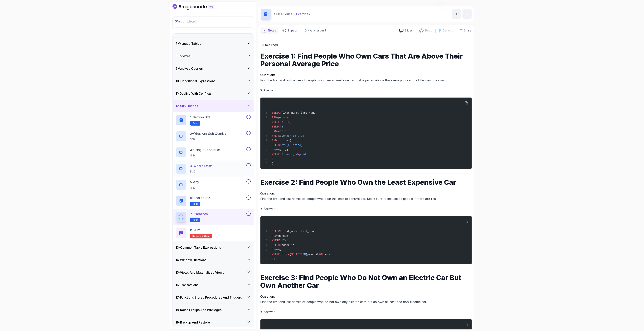  Describe the element at coordinates (283, 236) in the screenshot. I see `span: person` at that location.